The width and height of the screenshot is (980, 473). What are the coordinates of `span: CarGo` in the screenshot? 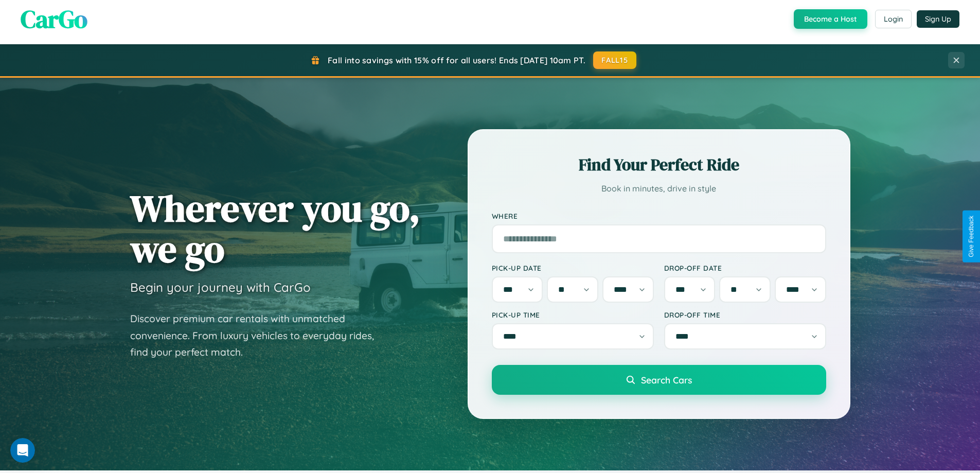 It's located at (54, 19).